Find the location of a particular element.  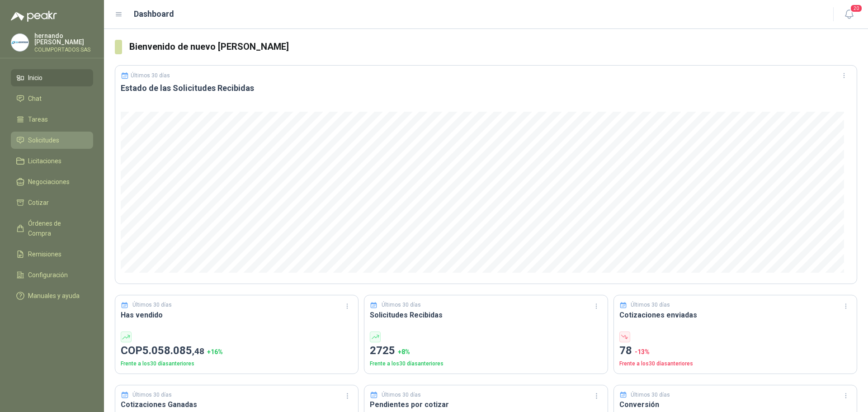

span: Solicitudes is located at coordinates (43, 140).